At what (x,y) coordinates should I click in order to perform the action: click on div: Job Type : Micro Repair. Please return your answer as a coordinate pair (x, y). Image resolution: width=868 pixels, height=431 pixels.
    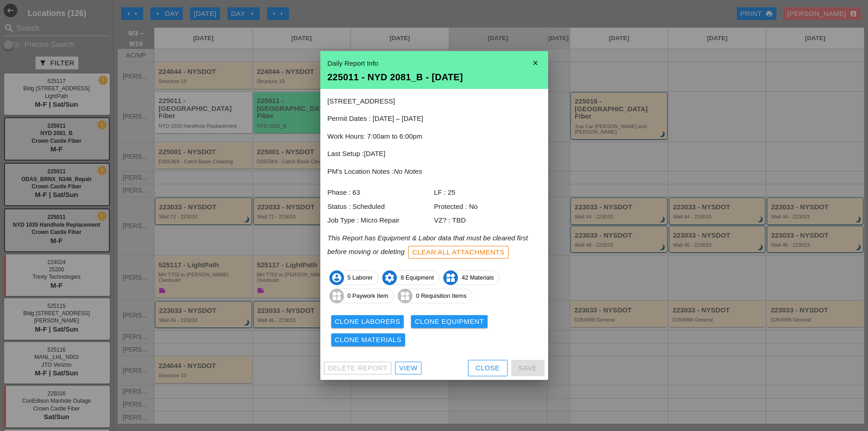
    Looking at the image, I should click on (381, 220).